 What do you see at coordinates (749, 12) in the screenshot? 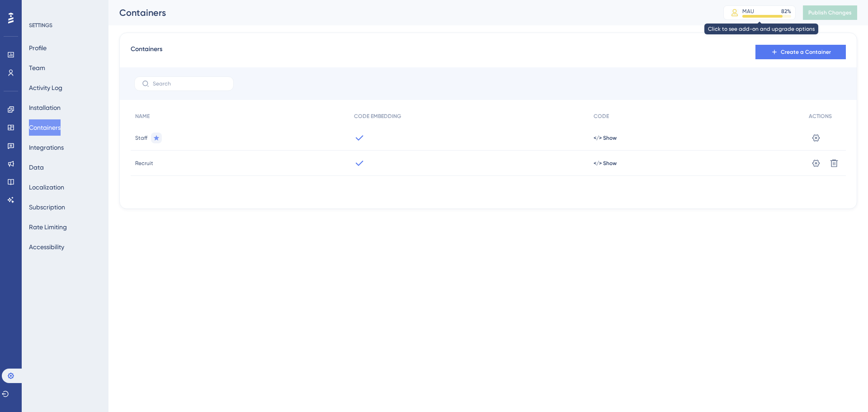
I see `div: MAU` at bounding box center [749, 12].